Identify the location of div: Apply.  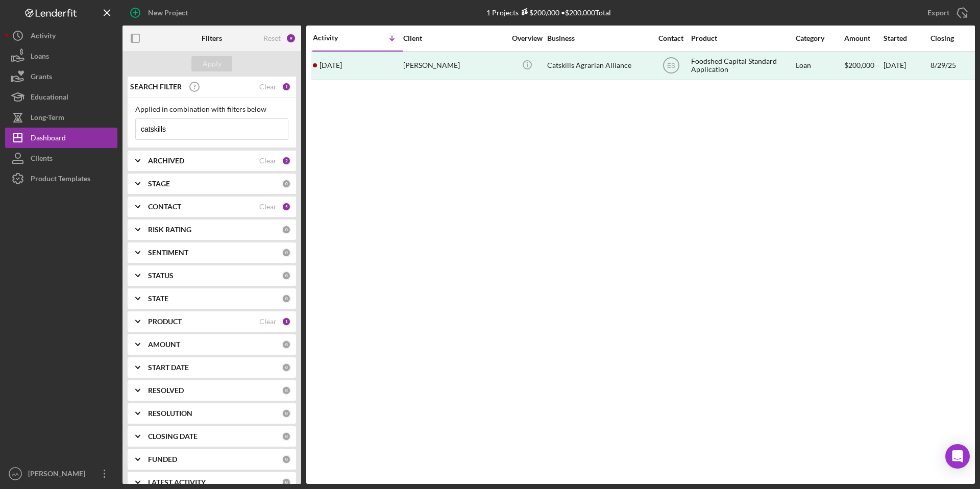
(212, 64).